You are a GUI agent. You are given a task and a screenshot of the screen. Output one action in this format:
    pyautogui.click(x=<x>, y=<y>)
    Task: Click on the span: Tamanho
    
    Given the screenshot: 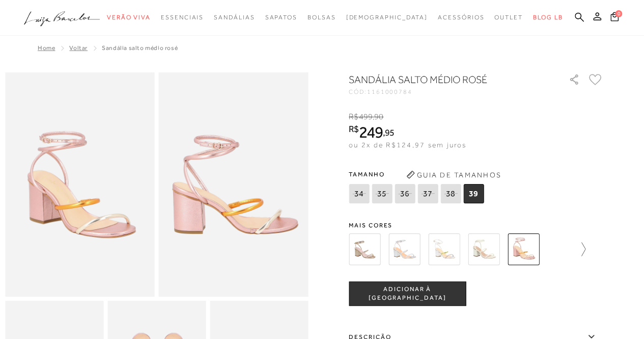 What is the action you would take?
    pyautogui.click(x=418, y=174)
    